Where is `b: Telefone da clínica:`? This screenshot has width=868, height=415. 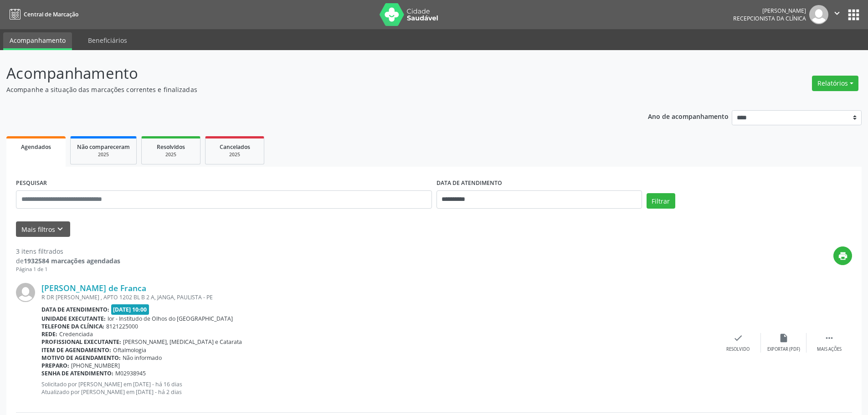
b: Telefone da clínica: is located at coordinates (73, 326).